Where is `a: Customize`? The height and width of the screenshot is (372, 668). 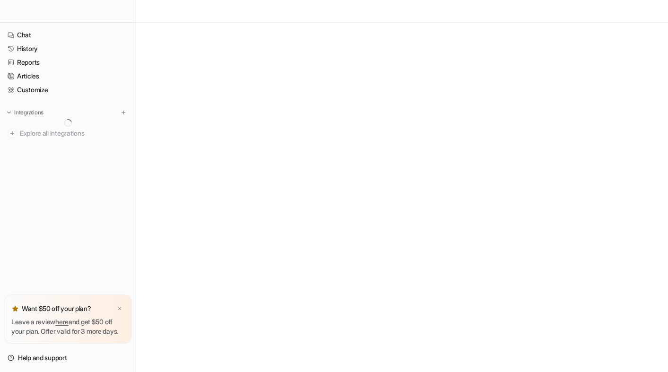
a: Customize is located at coordinates (68, 90).